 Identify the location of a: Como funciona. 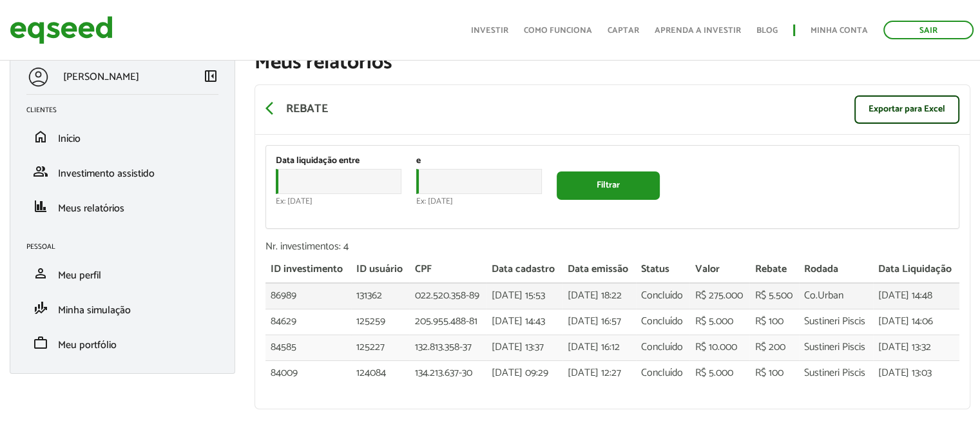
(558, 30).